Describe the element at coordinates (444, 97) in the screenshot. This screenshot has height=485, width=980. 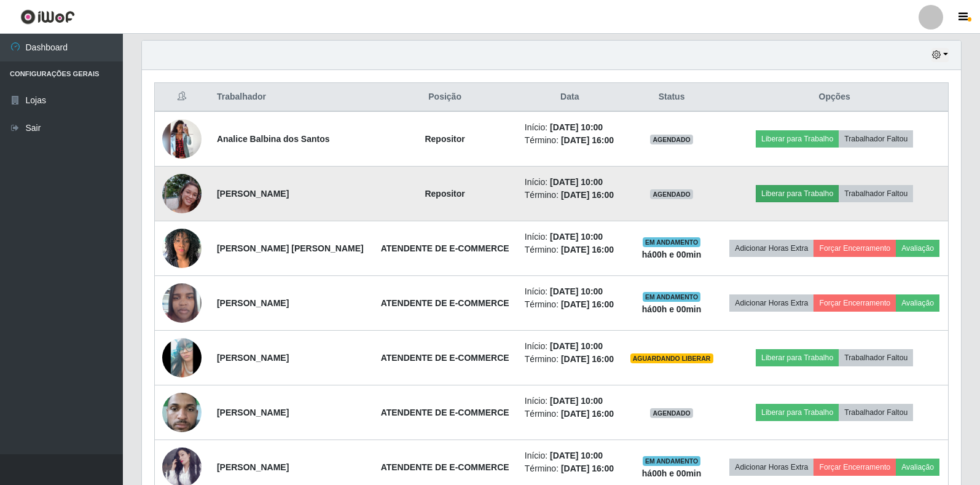
I see `th: Posição` at that location.